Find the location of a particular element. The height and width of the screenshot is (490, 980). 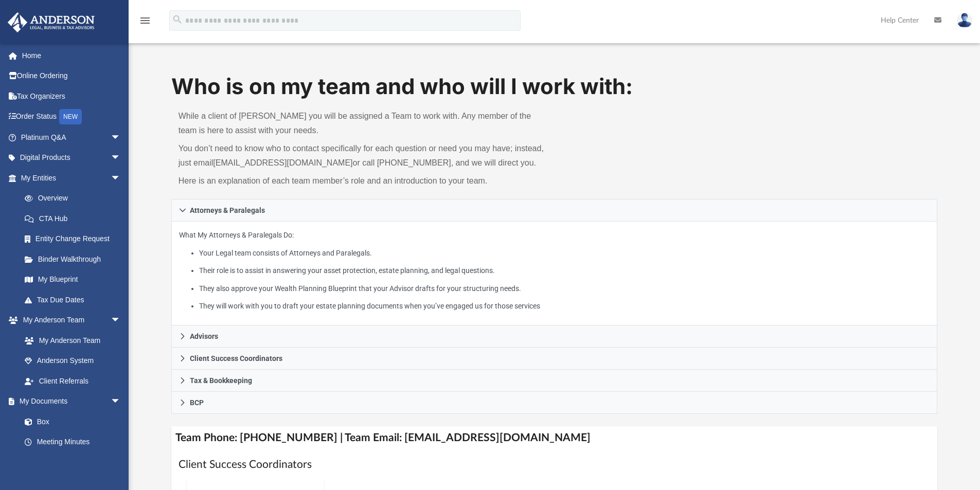

a: Platinum Q&Aarrow_drop_down is located at coordinates (71, 137).